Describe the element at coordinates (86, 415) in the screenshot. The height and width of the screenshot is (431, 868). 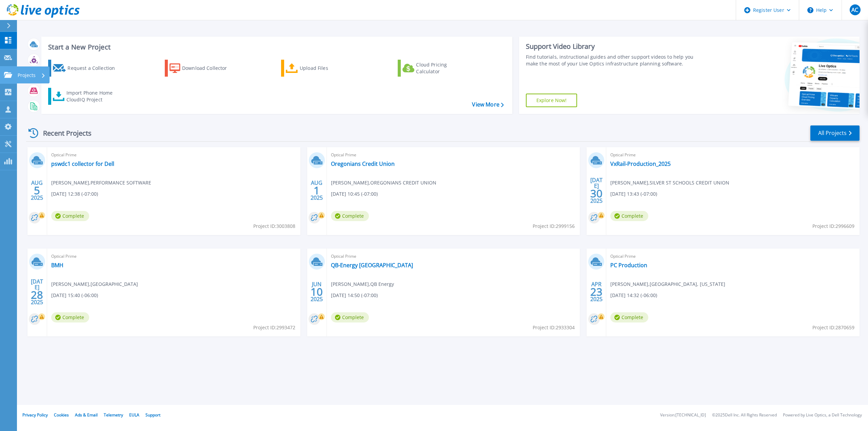
I see `a: Ads & Email` at that location.